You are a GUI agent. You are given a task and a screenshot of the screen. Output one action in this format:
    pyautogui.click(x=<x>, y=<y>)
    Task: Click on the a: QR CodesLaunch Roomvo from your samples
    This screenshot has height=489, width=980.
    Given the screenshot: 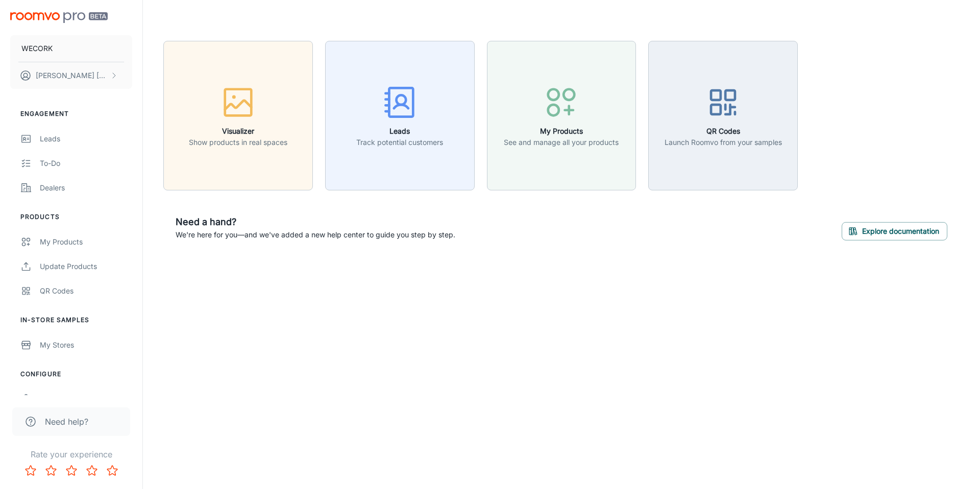 What is the action you would take?
    pyautogui.click(x=723, y=115)
    